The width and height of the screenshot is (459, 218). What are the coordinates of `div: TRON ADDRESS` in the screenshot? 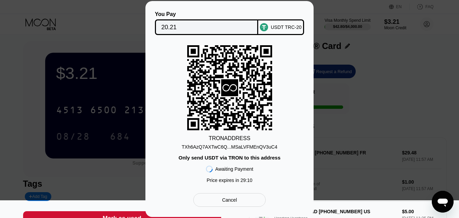 It's located at (229, 138).